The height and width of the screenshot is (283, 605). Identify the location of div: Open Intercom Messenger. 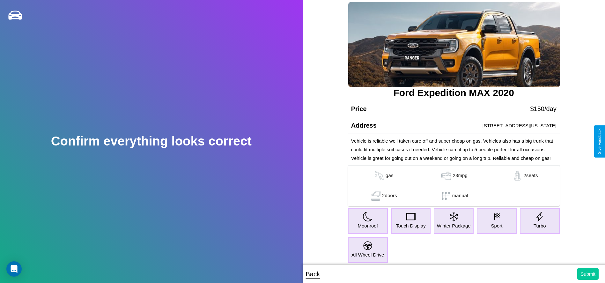
(14, 269).